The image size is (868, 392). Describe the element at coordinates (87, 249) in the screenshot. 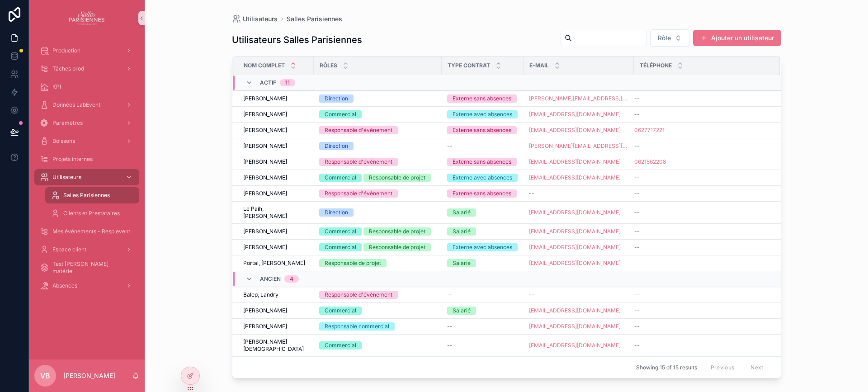

I see `a: Espace client` at that location.